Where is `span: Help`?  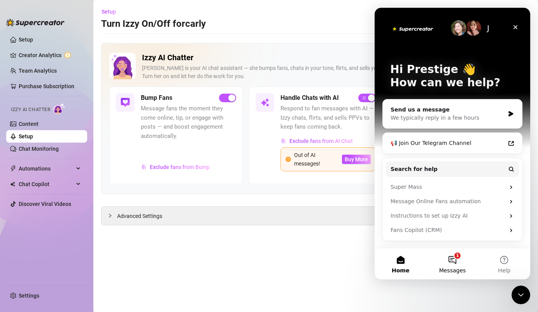
span: Help is located at coordinates (129, 263).